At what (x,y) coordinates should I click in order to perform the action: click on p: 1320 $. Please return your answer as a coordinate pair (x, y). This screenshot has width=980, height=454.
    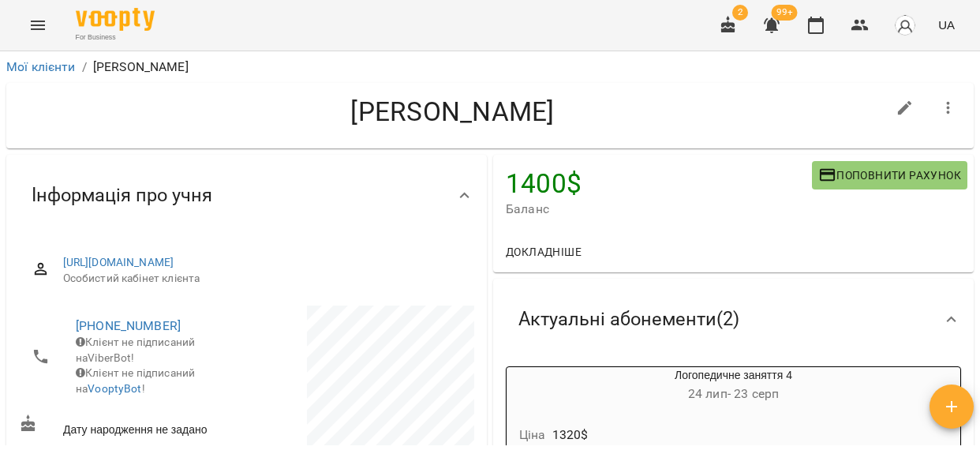
    Looking at the image, I should click on (571, 435).